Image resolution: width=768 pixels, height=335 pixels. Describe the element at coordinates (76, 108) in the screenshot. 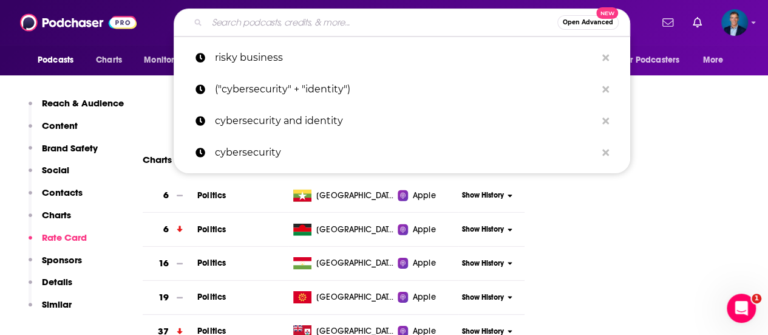

I see `button: Reach & Audience` at that location.